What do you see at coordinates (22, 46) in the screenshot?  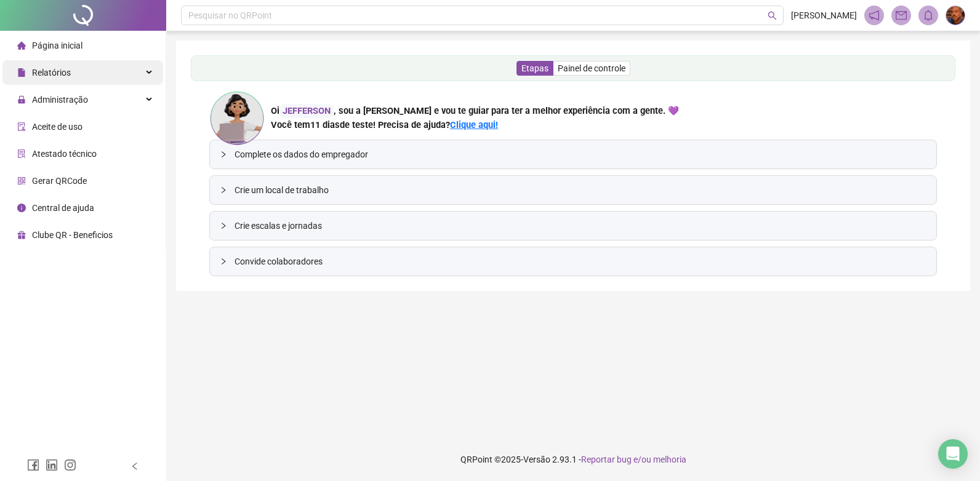 I see `span: home` at bounding box center [22, 46].